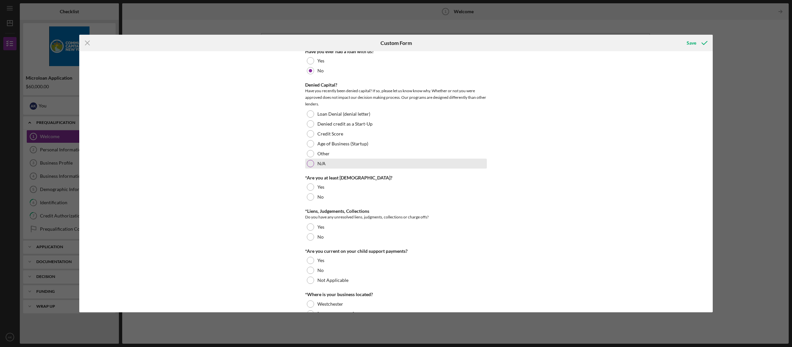  I want to click on div: Save, so click(692, 43).